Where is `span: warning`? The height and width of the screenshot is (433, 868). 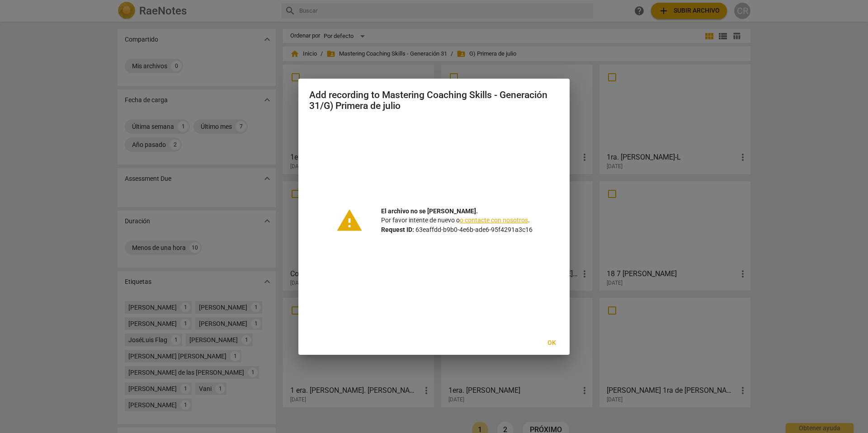
span: warning is located at coordinates (349, 221).